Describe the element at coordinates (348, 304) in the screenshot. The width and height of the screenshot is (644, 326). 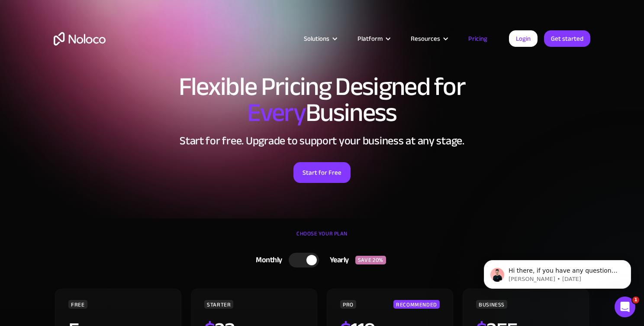
I see `div: PRO` at that location.